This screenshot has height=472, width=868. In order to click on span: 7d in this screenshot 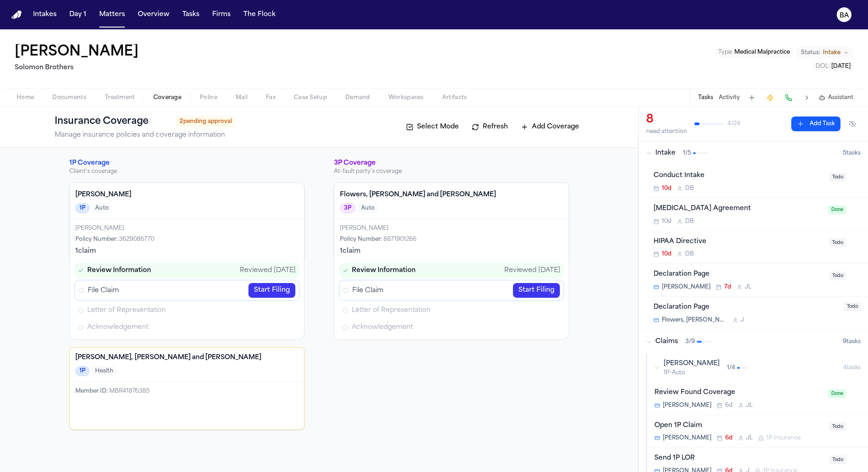, I will do `click(728, 288)`.